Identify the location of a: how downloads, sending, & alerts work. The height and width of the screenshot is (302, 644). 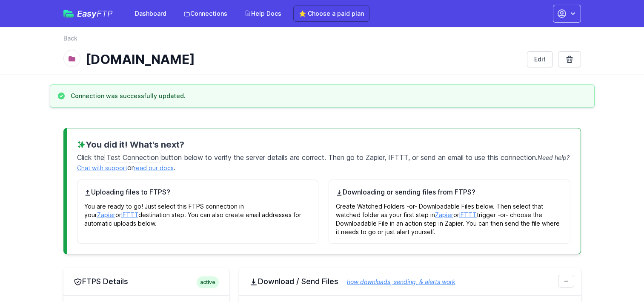
(397, 281).